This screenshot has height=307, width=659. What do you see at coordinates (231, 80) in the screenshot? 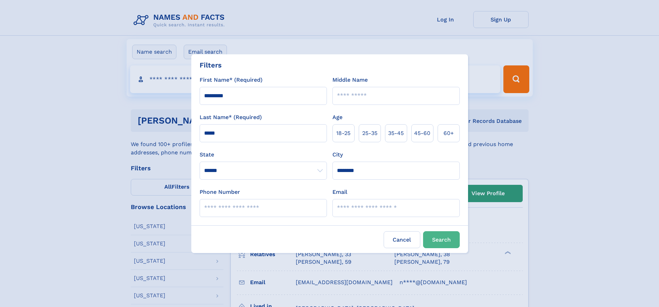
I see `label: First Name* (Required)` at bounding box center [231, 80].